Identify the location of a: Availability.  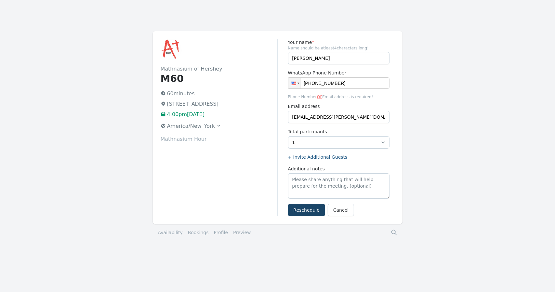
(170, 232).